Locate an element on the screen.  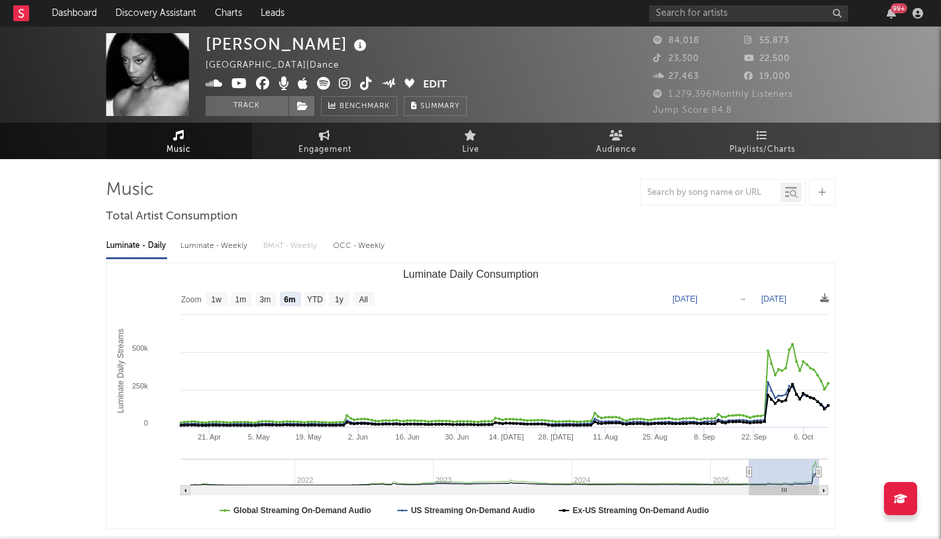
input: Search by song name or URL is located at coordinates (710, 193).